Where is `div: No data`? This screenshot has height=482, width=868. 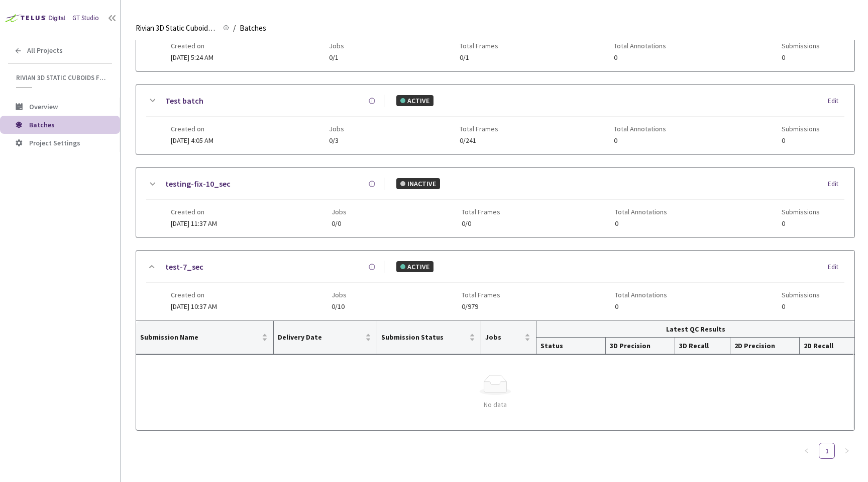
div: No data is located at coordinates (495, 405).